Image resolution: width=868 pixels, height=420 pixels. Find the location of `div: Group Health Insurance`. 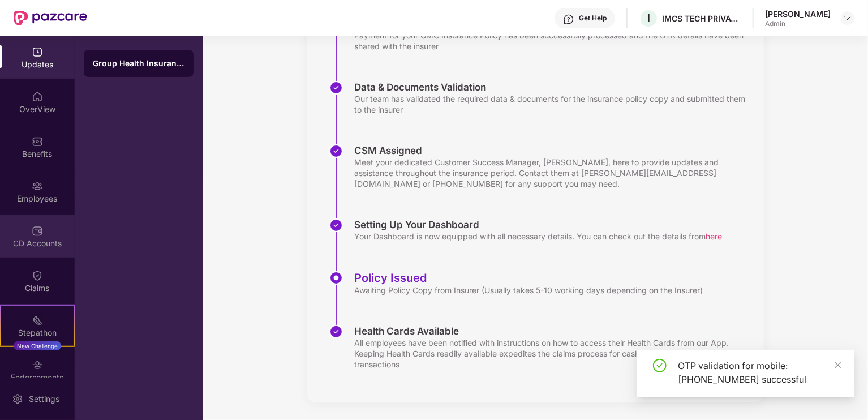

div: Group Health Insurance is located at coordinates (139, 63).